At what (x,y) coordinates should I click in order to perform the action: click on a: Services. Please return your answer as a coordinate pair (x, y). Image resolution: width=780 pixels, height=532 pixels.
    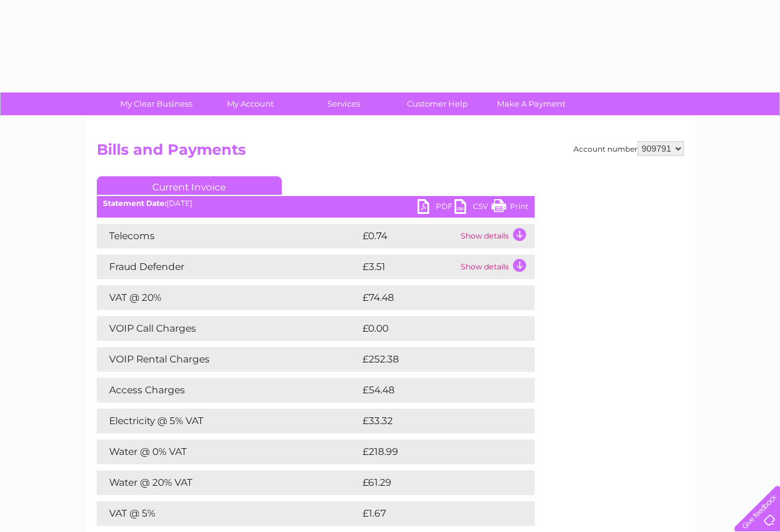
    Looking at the image, I should click on (343, 104).